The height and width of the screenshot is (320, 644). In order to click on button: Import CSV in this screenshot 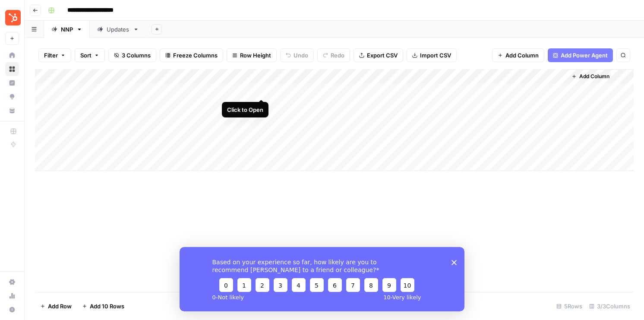, I will do `click(432, 55)`.